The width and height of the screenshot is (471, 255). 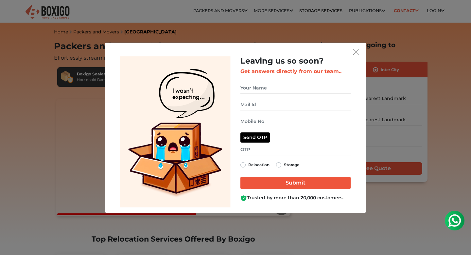 I want to click on input: Submit, so click(x=295, y=183).